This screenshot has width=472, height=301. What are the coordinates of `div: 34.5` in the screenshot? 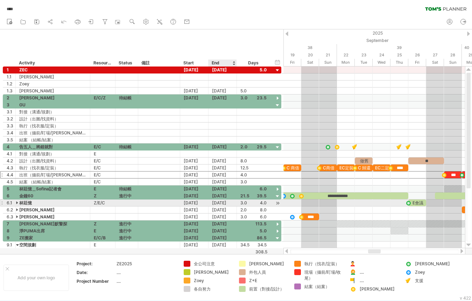 It's located at (253, 245).